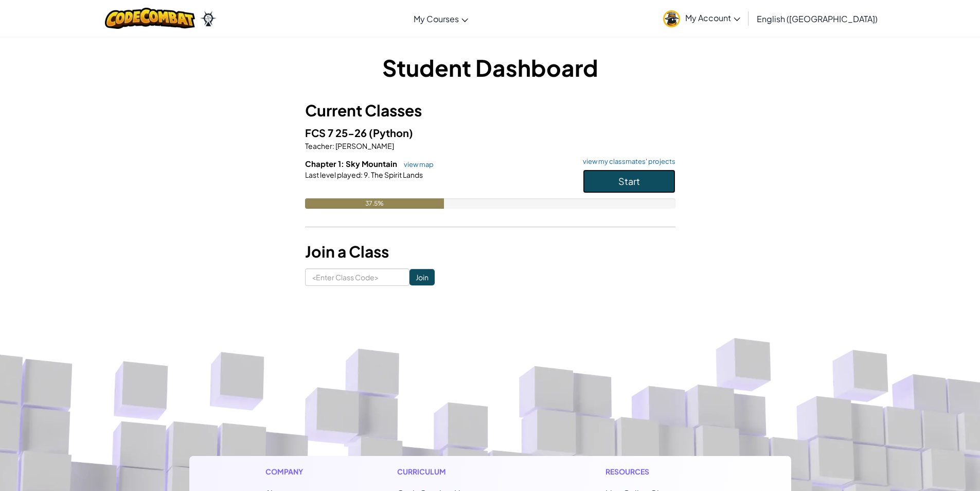 This screenshot has height=491, width=980. What do you see at coordinates (712, 17) in the screenshot?
I see `span: My Account` at bounding box center [712, 17].